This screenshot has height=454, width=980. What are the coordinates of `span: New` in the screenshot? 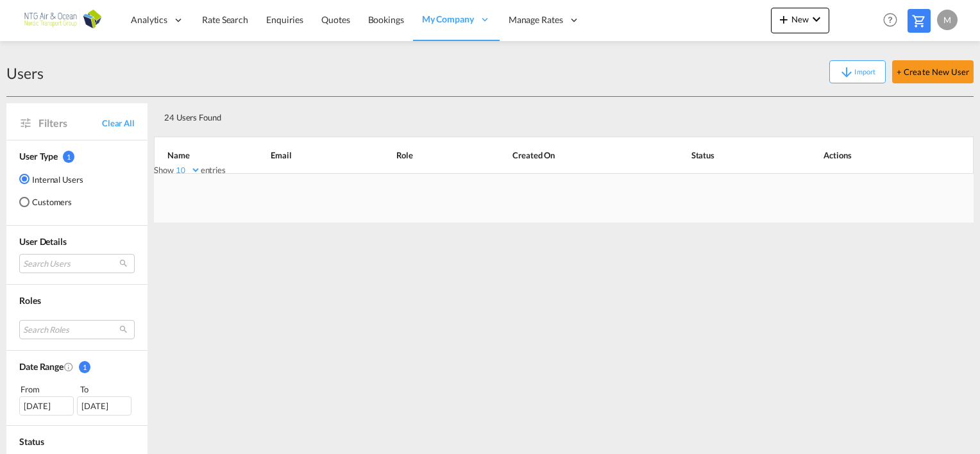 It's located at (799, 19).